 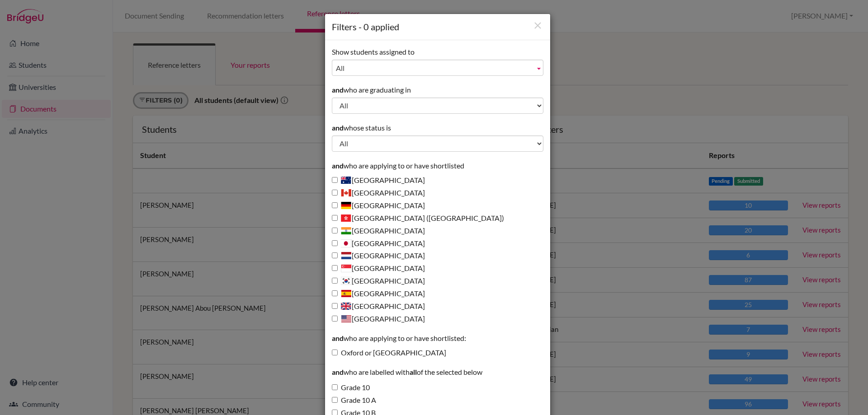 What do you see at coordinates (346, 255) in the screenshot?
I see `span: Netherlands` at bounding box center [346, 255].